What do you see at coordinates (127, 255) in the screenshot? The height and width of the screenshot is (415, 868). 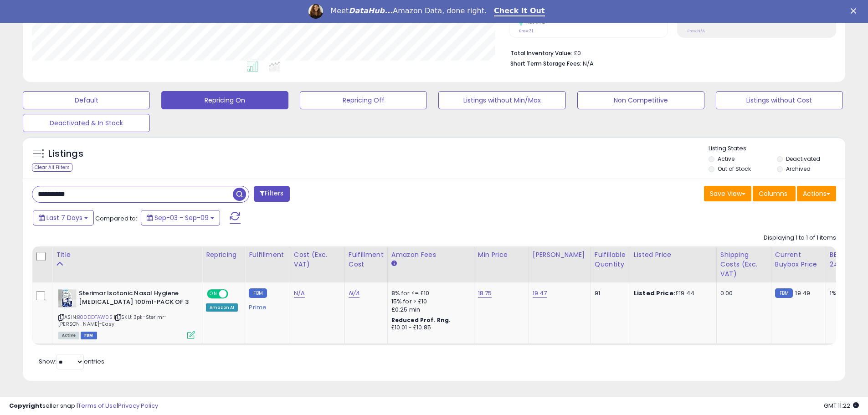 I see `div: Title` at bounding box center [127, 255].